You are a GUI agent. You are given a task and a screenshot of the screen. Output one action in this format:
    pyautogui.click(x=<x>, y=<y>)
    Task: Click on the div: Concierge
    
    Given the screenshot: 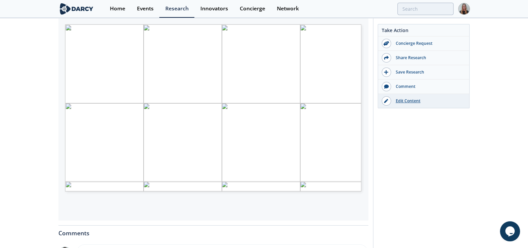 What is the action you would take?
    pyautogui.click(x=253, y=9)
    